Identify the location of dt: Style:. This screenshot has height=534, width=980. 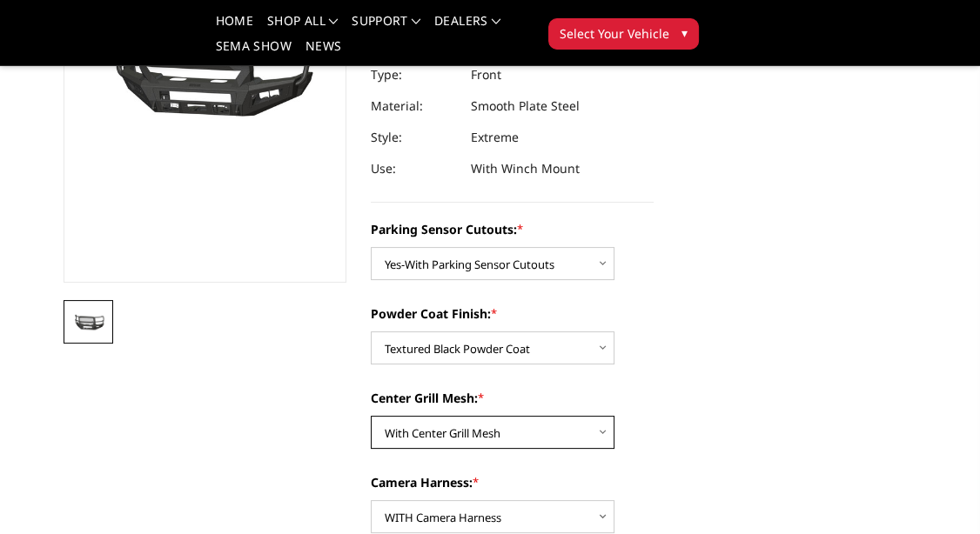
(414, 138).